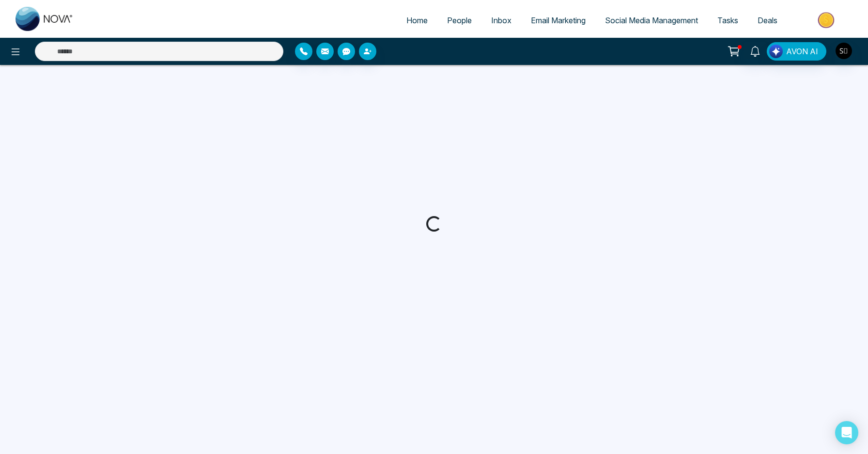 The height and width of the screenshot is (454, 868). What do you see at coordinates (459, 20) in the screenshot?
I see `a: People` at bounding box center [459, 20].